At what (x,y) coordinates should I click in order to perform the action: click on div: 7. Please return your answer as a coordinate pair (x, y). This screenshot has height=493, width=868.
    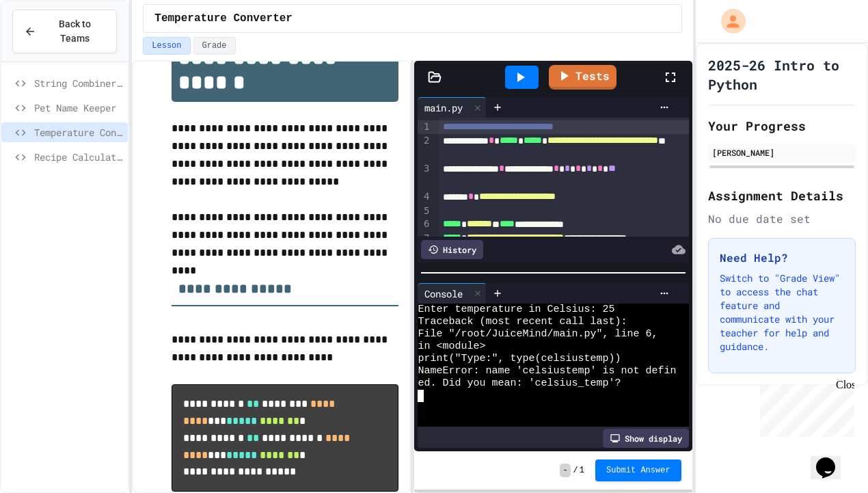
    Looking at the image, I should click on (424, 246).